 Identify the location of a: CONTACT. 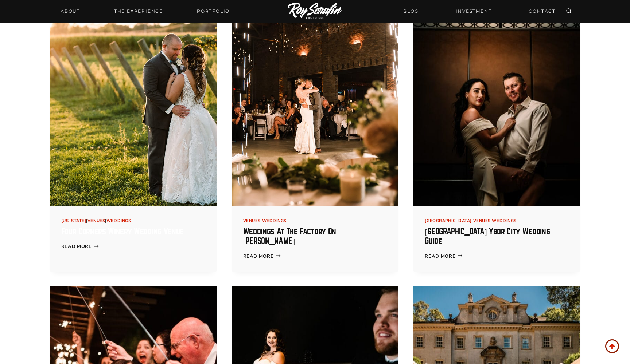
(542, 11).